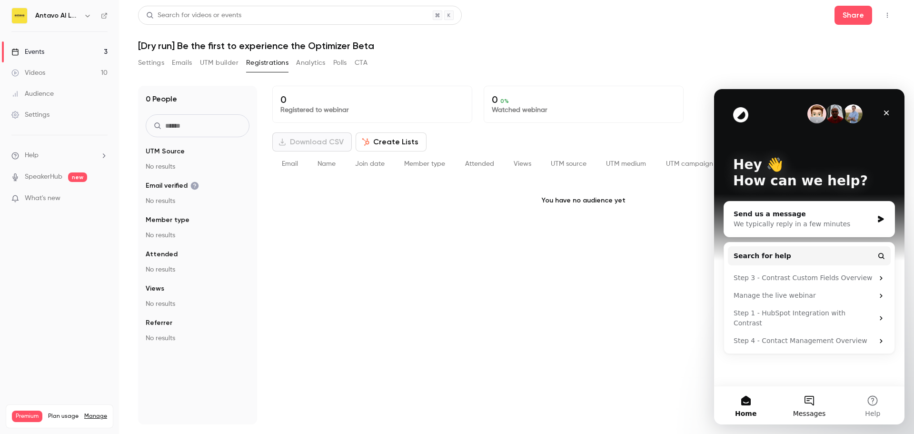 The width and height of the screenshot is (914, 434). What do you see at coordinates (689, 164) in the screenshot?
I see `span: UTM campaign` at bounding box center [689, 164].